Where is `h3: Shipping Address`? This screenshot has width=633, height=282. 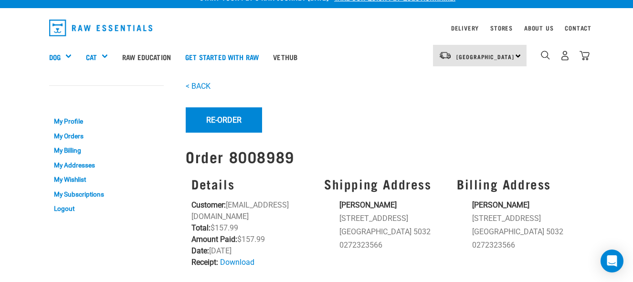 h3: Shipping Address is located at coordinates (385, 184).